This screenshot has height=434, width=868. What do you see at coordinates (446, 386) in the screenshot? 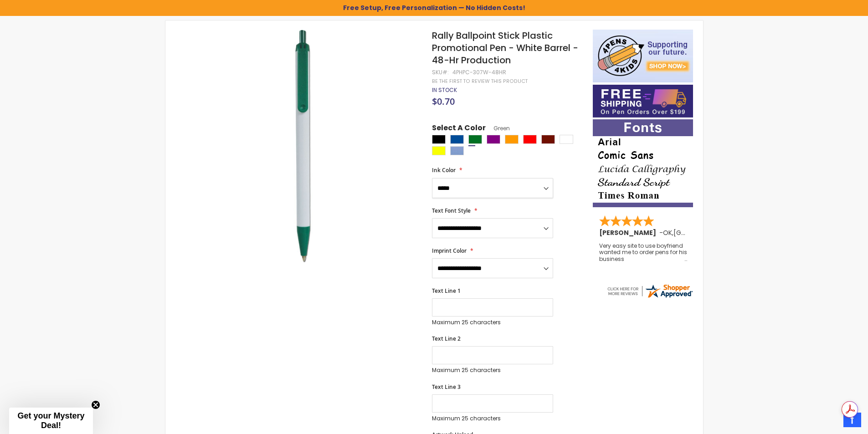
I see `span: Text Line 3` at bounding box center [446, 386].